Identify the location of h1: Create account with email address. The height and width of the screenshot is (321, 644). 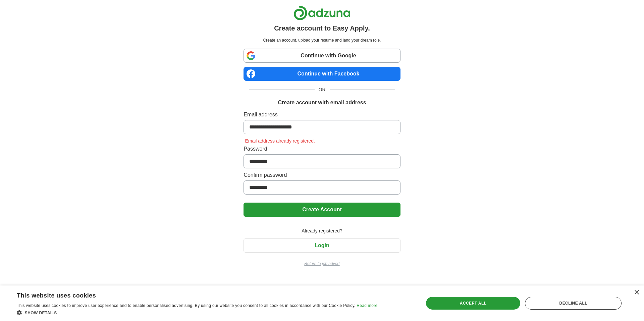
(322, 103).